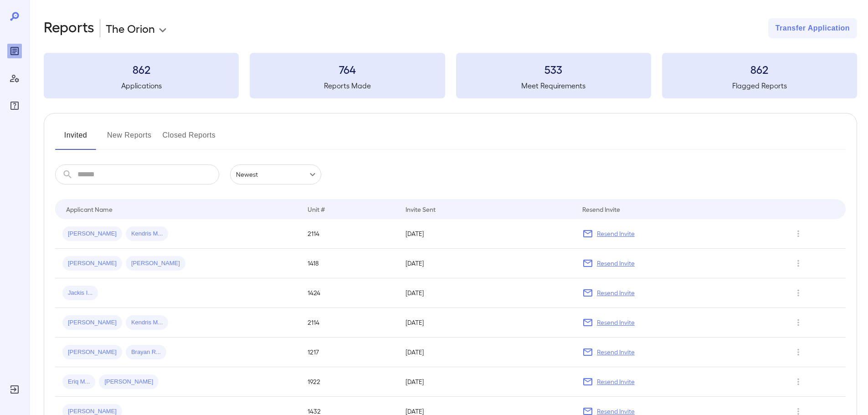 The width and height of the screenshot is (868, 415). Describe the element at coordinates (129, 139) in the screenshot. I see `button: New Reports` at that location.